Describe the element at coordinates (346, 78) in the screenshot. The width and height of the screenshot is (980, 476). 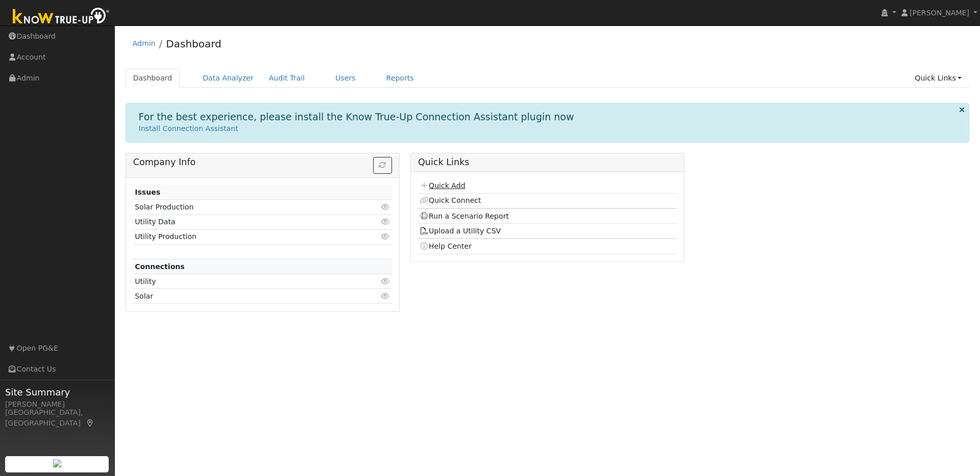
I see `a: Users` at that location.